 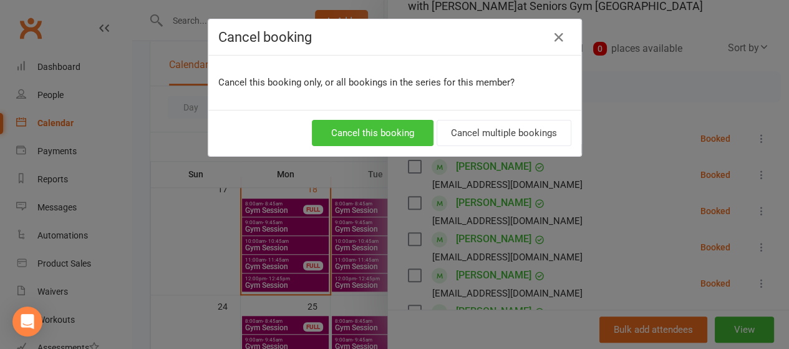 What do you see at coordinates (395, 82) in the screenshot?
I see `p: Cancel this booking only, or all bookings in the series for this member?` at bounding box center [395, 82].